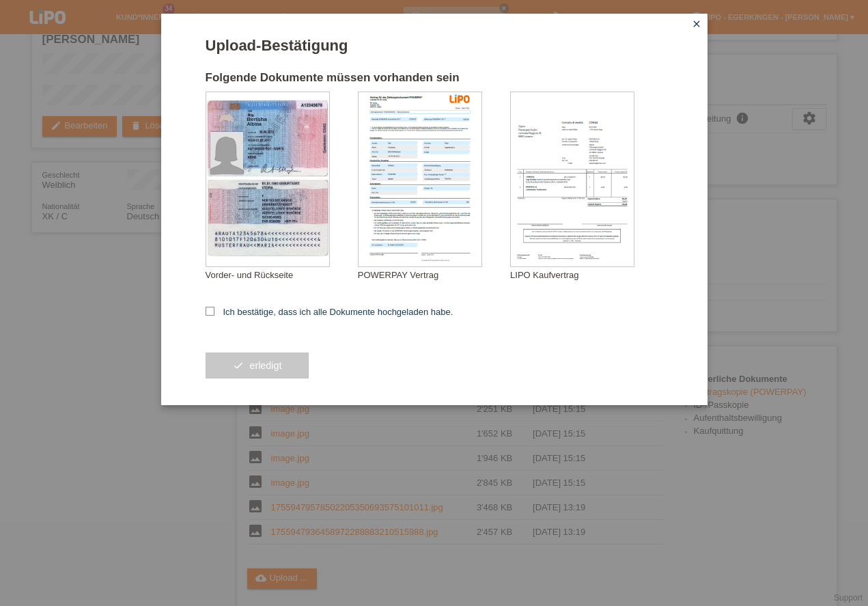 The image size is (868, 606). Describe the element at coordinates (434, 45) in the screenshot. I see `h1: Upload-Bestätigung` at that location.